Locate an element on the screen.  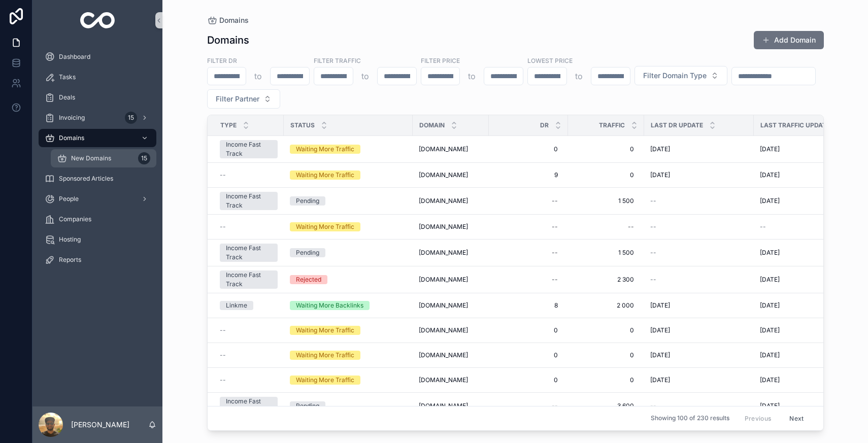
span: Filter Domain Type is located at coordinates (675, 76).